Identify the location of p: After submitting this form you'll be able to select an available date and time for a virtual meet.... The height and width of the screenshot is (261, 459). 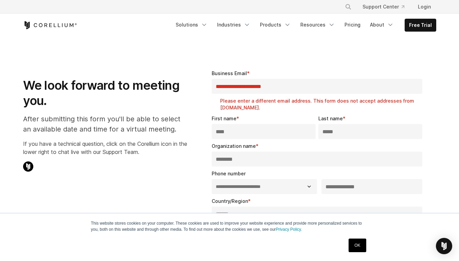
(105, 124).